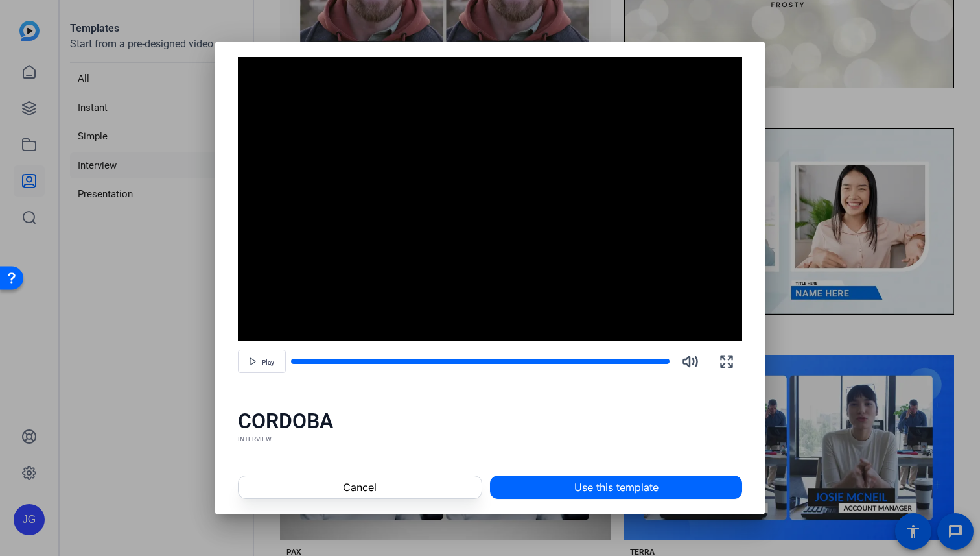 The image size is (980, 556). I want to click on div: Video Player, so click(490, 199).